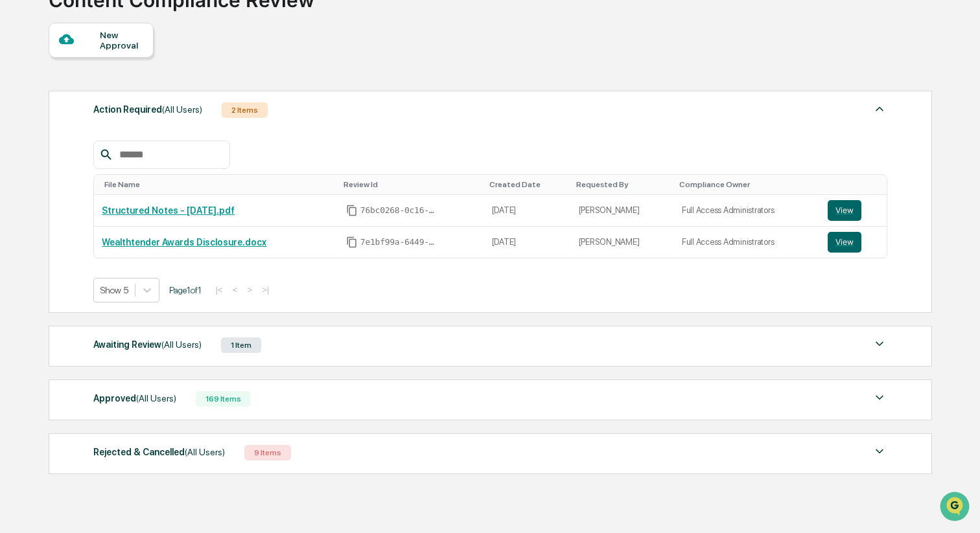 Image resolution: width=980 pixels, height=533 pixels. I want to click on span: Attestations, so click(133, 170).